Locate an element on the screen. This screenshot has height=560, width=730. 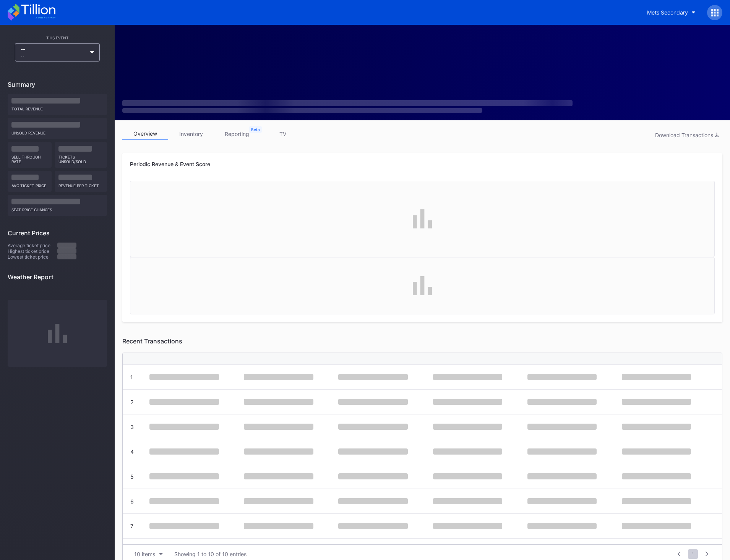
a: overview is located at coordinates (145, 134).